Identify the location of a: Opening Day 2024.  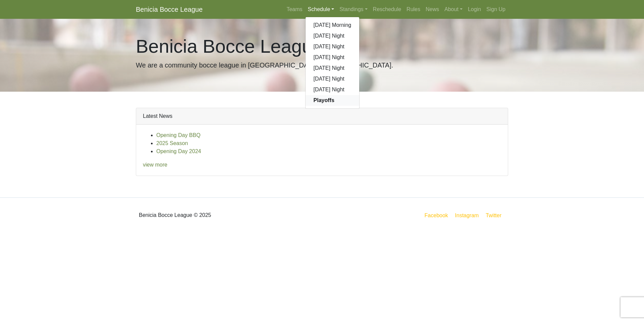
(178, 151).